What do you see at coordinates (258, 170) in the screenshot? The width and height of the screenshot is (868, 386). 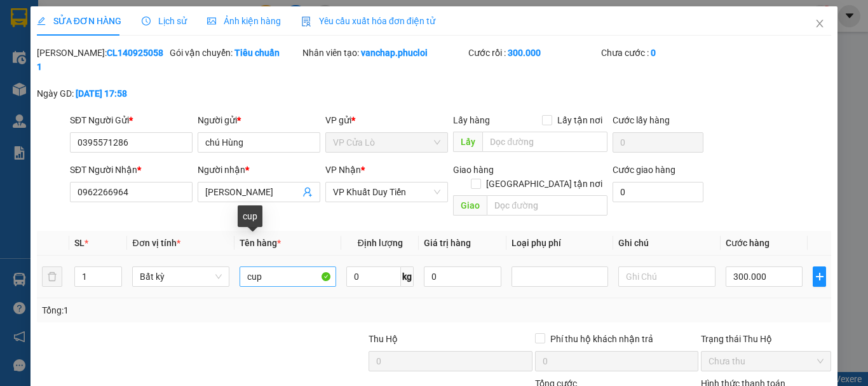 I see `div: Người nhận` at bounding box center [258, 170].